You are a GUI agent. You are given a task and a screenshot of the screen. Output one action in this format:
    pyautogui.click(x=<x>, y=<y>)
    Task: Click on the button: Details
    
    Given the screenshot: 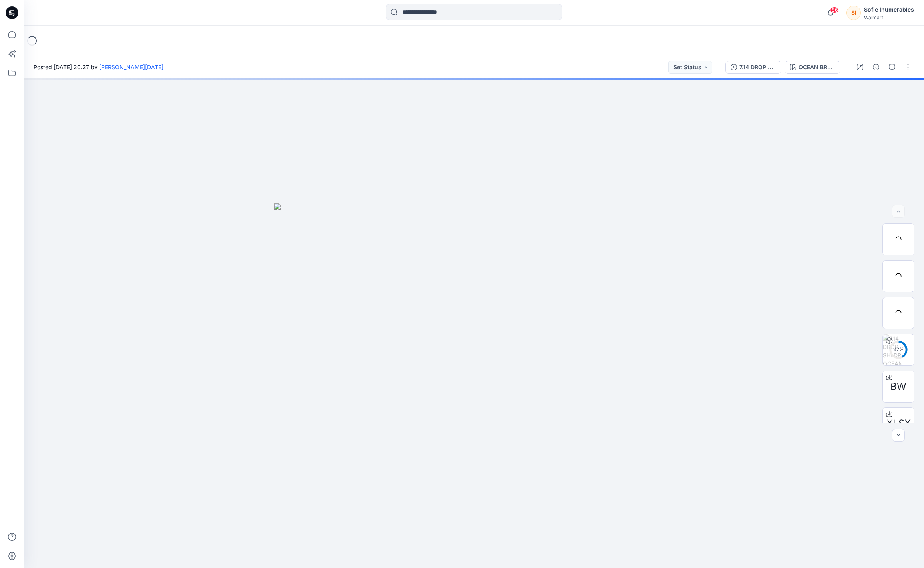 What is the action you would take?
    pyautogui.click(x=876, y=67)
    